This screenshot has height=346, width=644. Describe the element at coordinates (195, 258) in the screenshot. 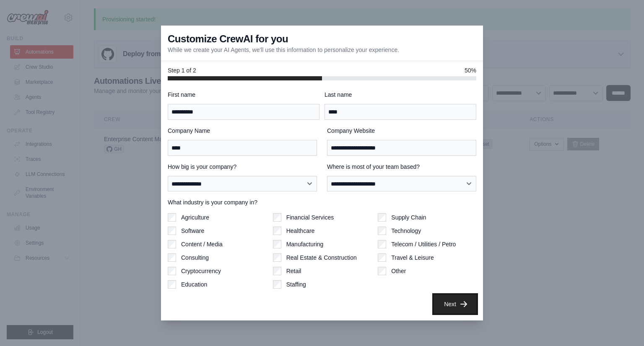

I see `label: Consulting` at that location.